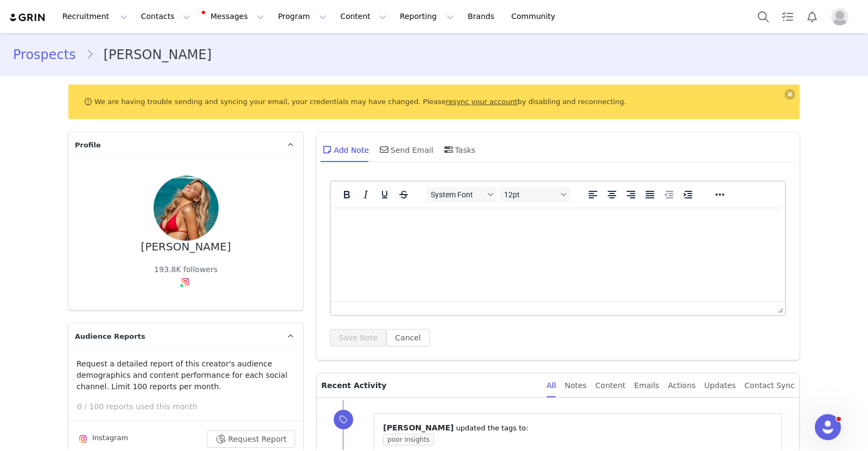  What do you see at coordinates (647, 385) in the screenshot?
I see `div: Emails` at bounding box center [647, 385].